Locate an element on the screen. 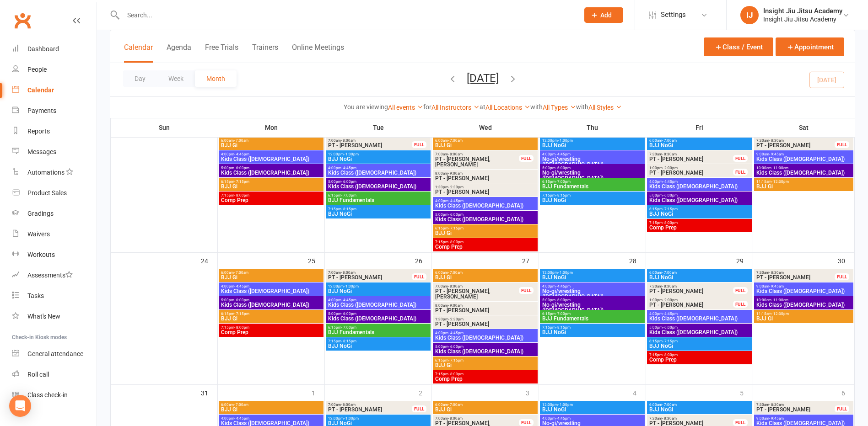  a: General attendance kiosk mode is located at coordinates (54, 354).